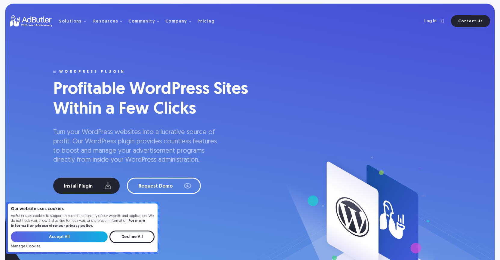 Image resolution: width=500 pixels, height=260 pixels. Describe the element at coordinates (83, 240) in the screenshot. I see `form: Email Form` at that location.